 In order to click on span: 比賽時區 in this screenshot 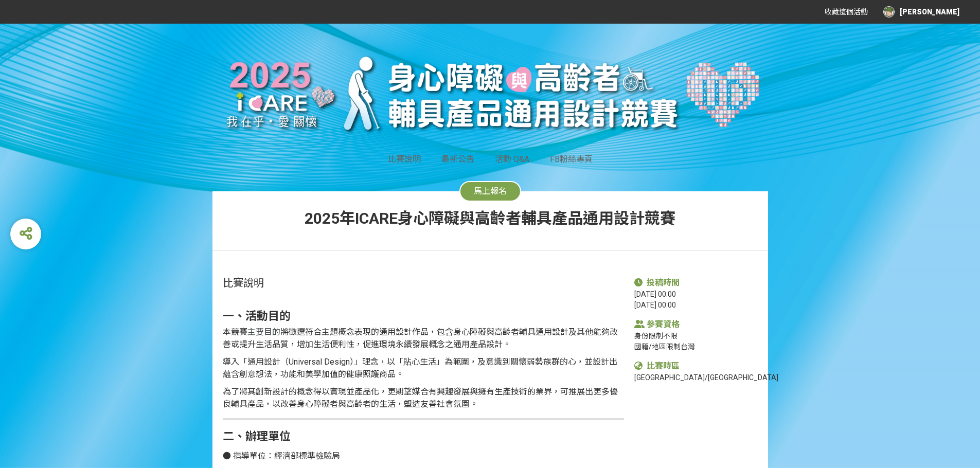, I will do `click(663, 366)`.